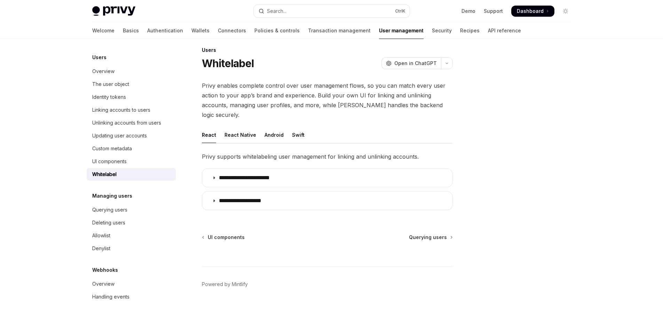  Describe the element at coordinates (109, 161) in the screenshot. I see `div: UI components` at that location.